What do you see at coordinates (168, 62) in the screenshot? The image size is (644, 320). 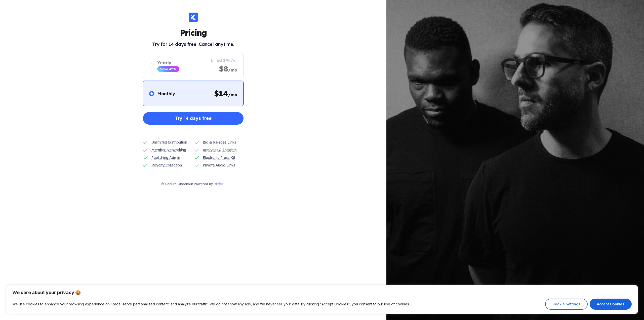 I see `div: Yearly` at bounding box center [168, 62].